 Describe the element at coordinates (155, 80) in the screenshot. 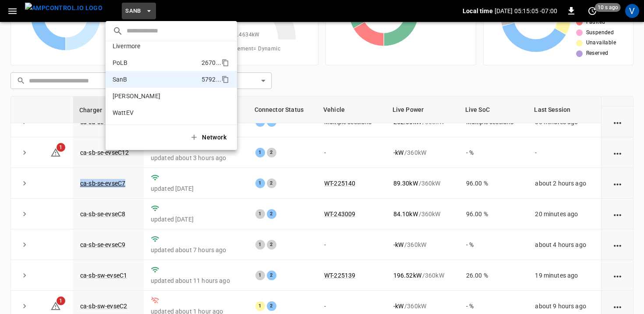

I see `p: SanB` at that location.